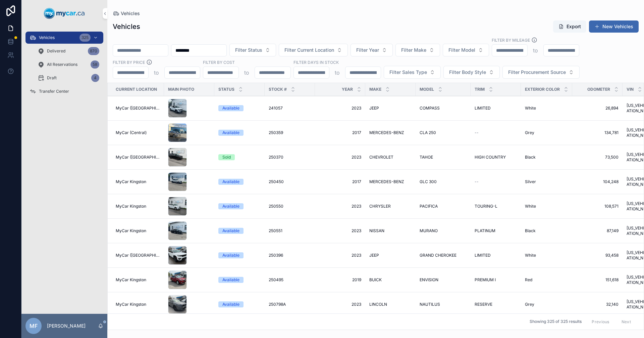 This screenshot has height=338, width=644. Describe the element at coordinates (598, 108) in the screenshot. I see `span: 26,894` at that location.